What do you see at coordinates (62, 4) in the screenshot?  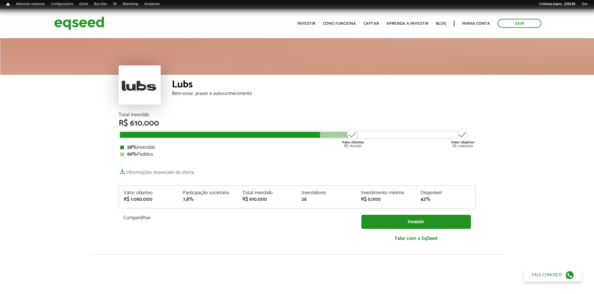 I see `a: Configurações` at bounding box center [62, 4].